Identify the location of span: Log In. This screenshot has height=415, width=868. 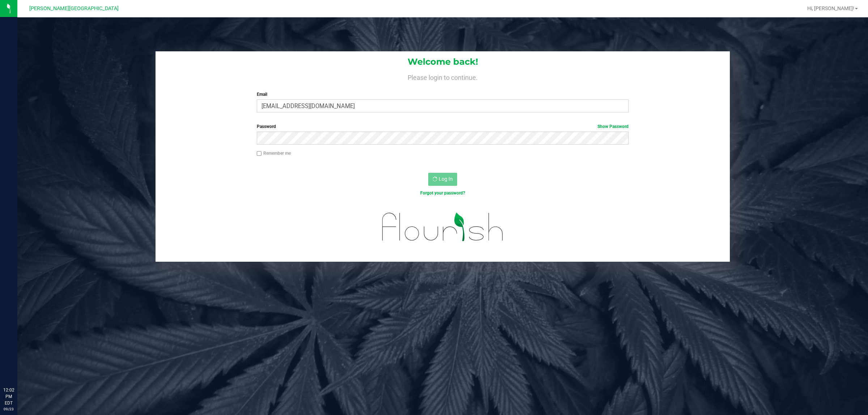
(445, 179).